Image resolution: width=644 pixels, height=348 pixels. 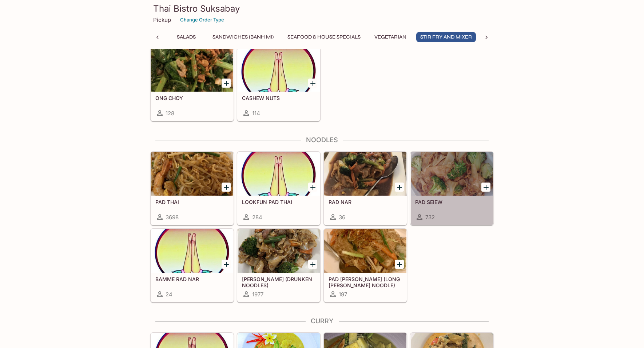 I want to click on div: LOOKFUN PAD THAI, so click(x=278, y=174).